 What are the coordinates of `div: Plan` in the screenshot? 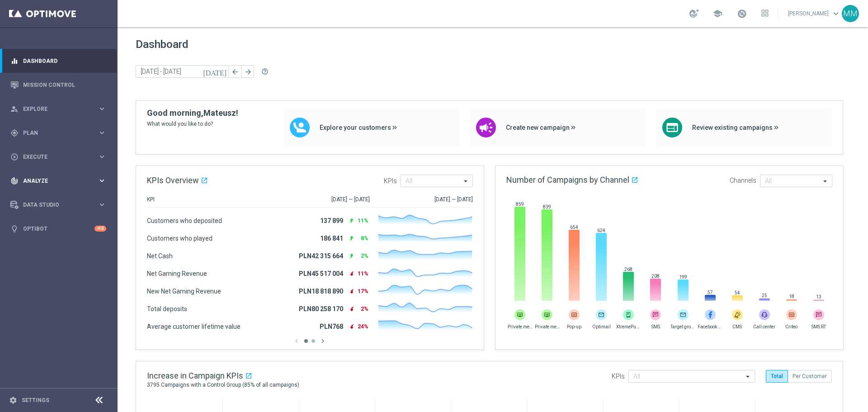 It's located at (54, 133).